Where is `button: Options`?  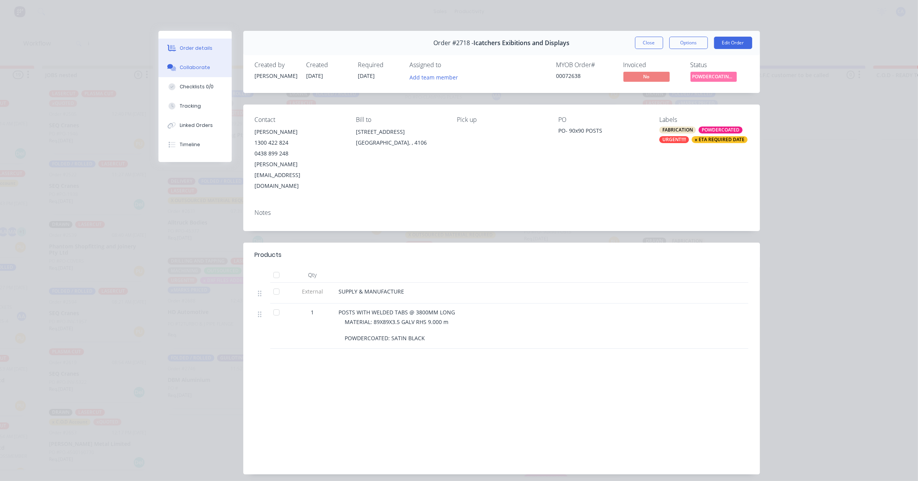 button: Options is located at coordinates (689, 43).